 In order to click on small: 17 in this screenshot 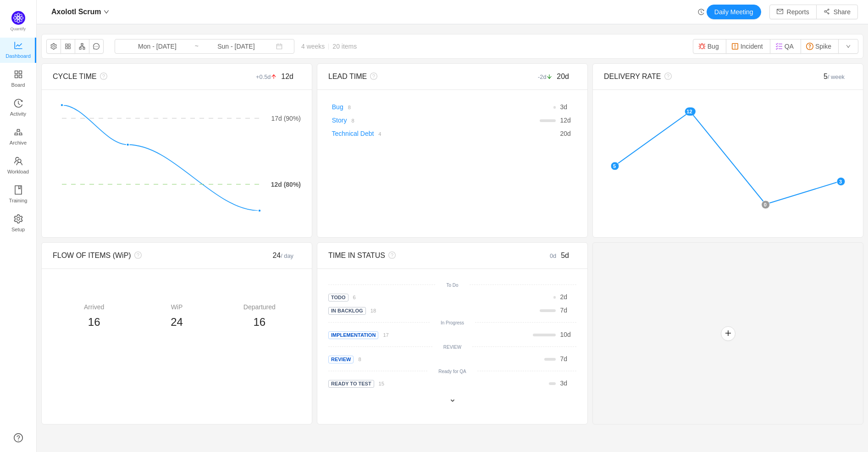, I will do `click(386, 335)`.